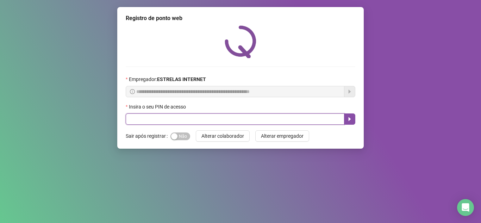 The image size is (481, 223). I want to click on span: Alterar colaborador, so click(223, 136).